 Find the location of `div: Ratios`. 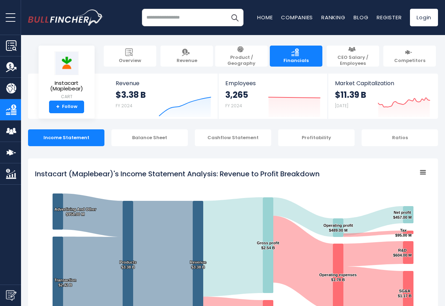

div: Ratios is located at coordinates (400, 138).